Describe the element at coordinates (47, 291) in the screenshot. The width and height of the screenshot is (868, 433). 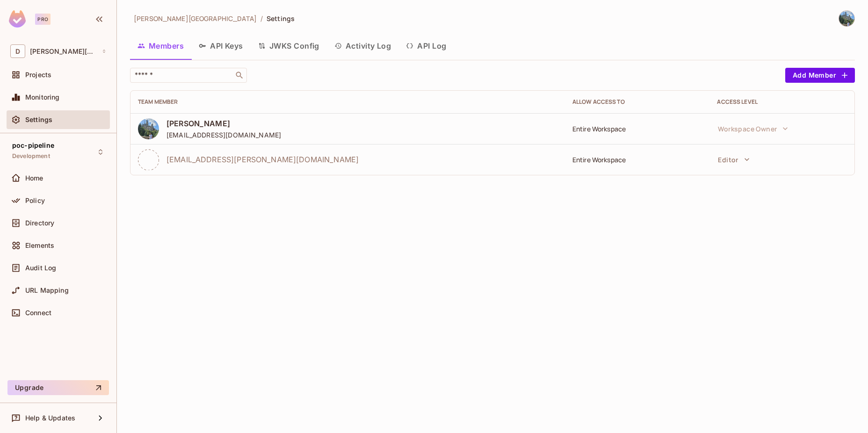
I see `span: URL Mapping` at that location.